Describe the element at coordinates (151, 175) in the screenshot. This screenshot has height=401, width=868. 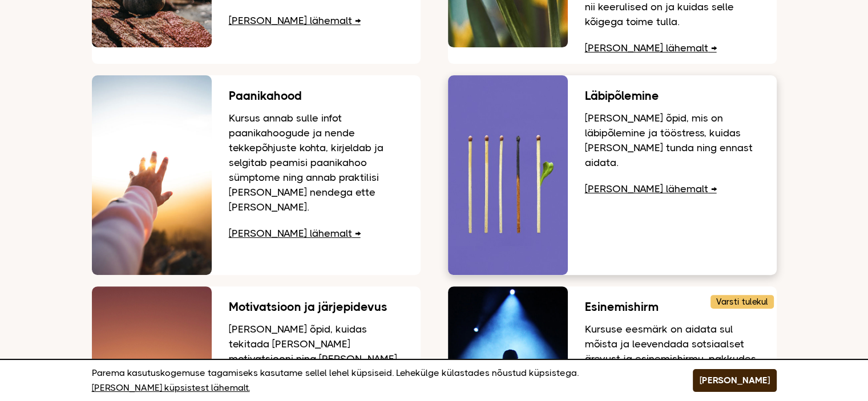
I see `img: Käsi suunatud loojuva päikse suunas` at that location.